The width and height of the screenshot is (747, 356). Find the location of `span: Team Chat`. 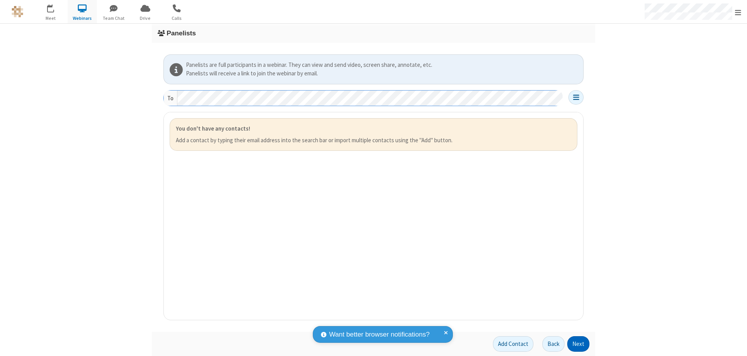

span: Team Chat is located at coordinates (114, 18).